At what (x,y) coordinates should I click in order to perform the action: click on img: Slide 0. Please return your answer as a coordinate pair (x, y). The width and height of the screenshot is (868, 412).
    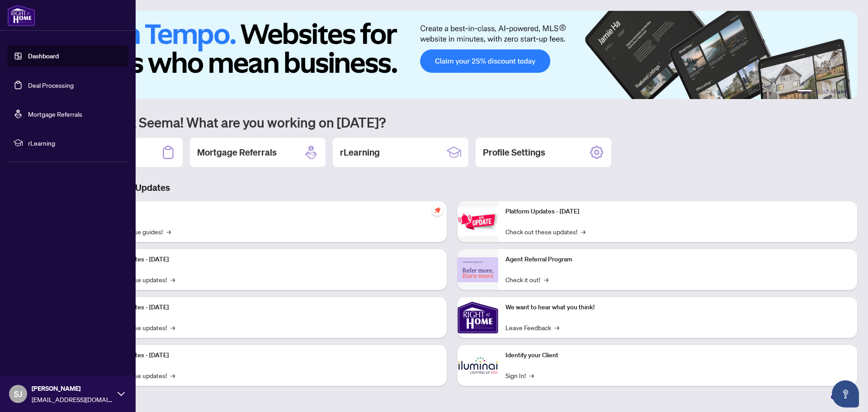
    Looking at the image, I should click on (452, 55).